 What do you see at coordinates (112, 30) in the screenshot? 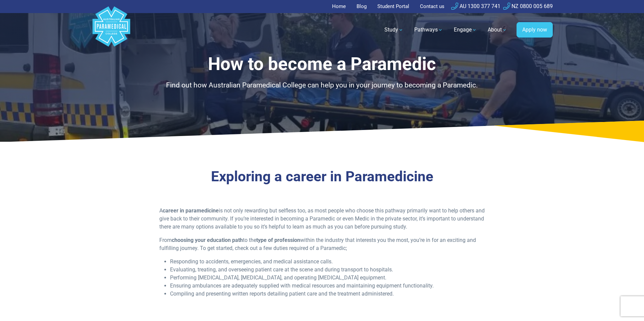
I see `a: Australian Paramedical College` at bounding box center [112, 30].